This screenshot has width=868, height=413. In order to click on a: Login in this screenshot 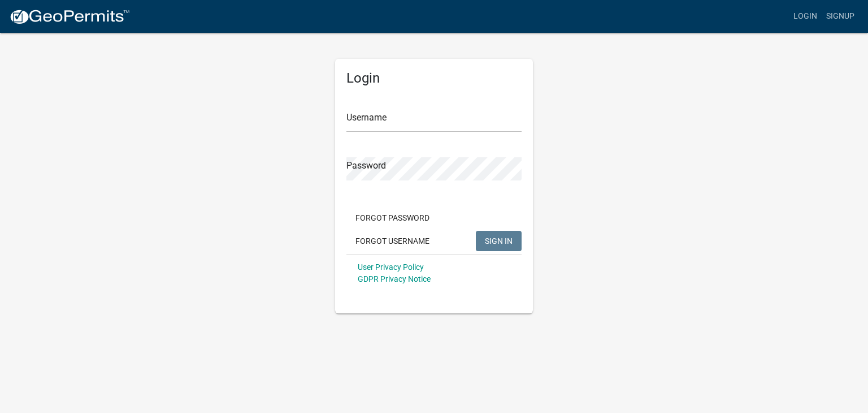, I will do `click(805, 17)`.